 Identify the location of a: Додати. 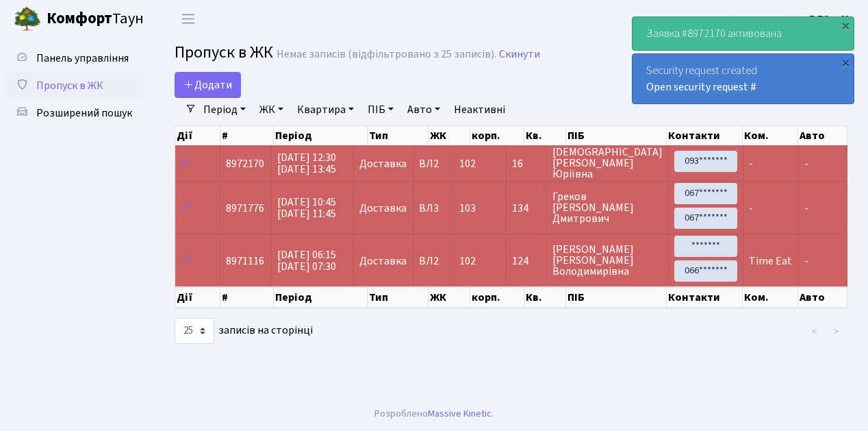
(207, 85).